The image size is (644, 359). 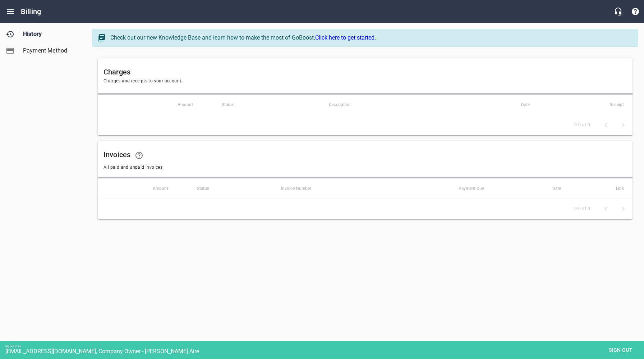 What do you see at coordinates (592, 105) in the screenshot?
I see `th: Receipt` at bounding box center [592, 105].